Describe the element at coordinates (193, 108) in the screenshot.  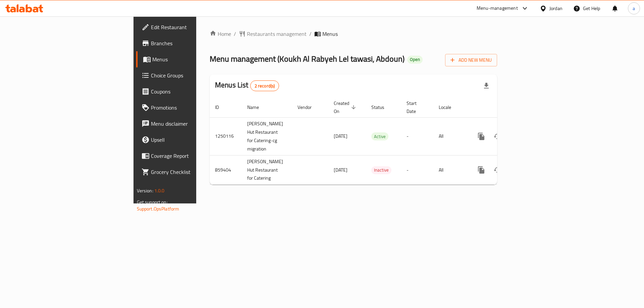
I see `span: Promotions` at that location.